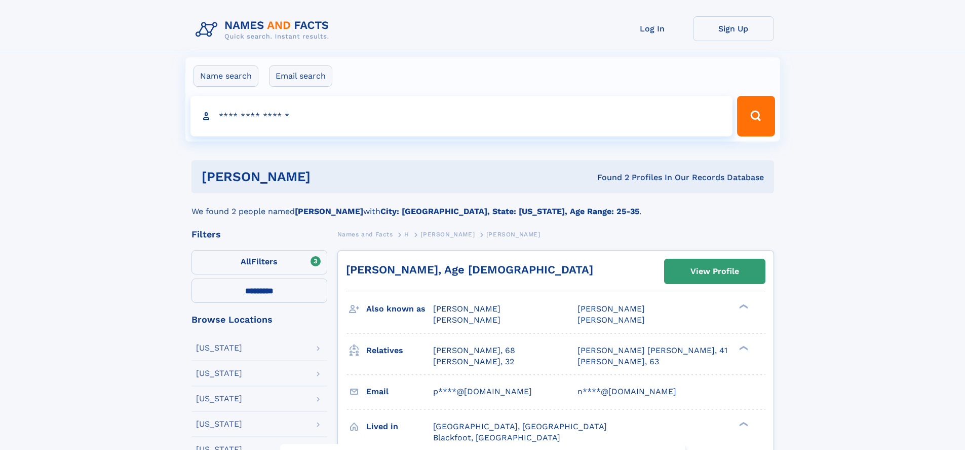  What do you see at coordinates (756, 116) in the screenshot?
I see `button: Search Button` at bounding box center [756, 116].